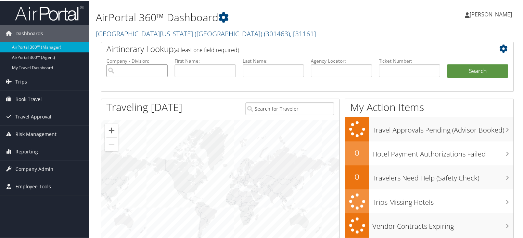 The width and height of the screenshot is (523, 238). I want to click on h3: Trips Missing Hotels, so click(443, 200).